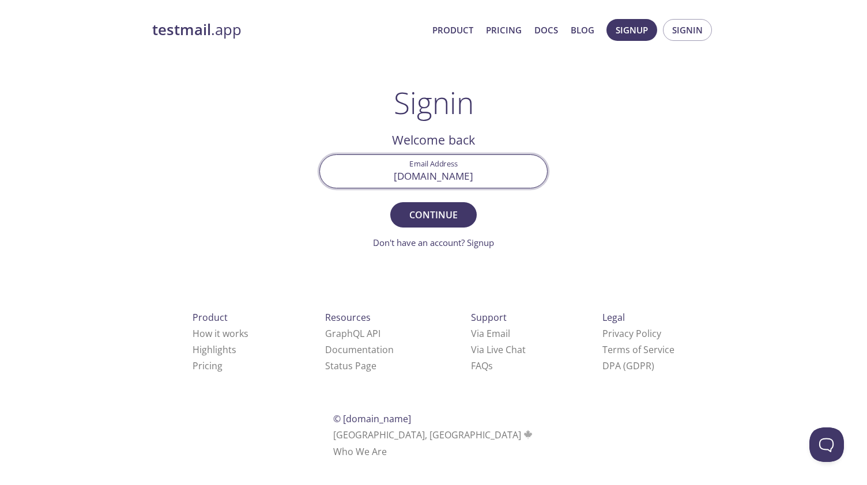  What do you see at coordinates (350, 366) in the screenshot?
I see `a: Status Page` at bounding box center [350, 366].